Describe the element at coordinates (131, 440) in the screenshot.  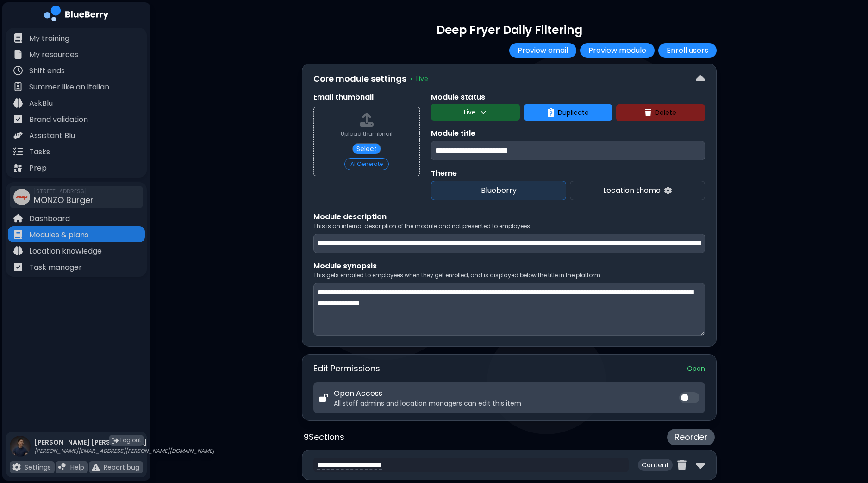
I see `span: Log out` at that location.